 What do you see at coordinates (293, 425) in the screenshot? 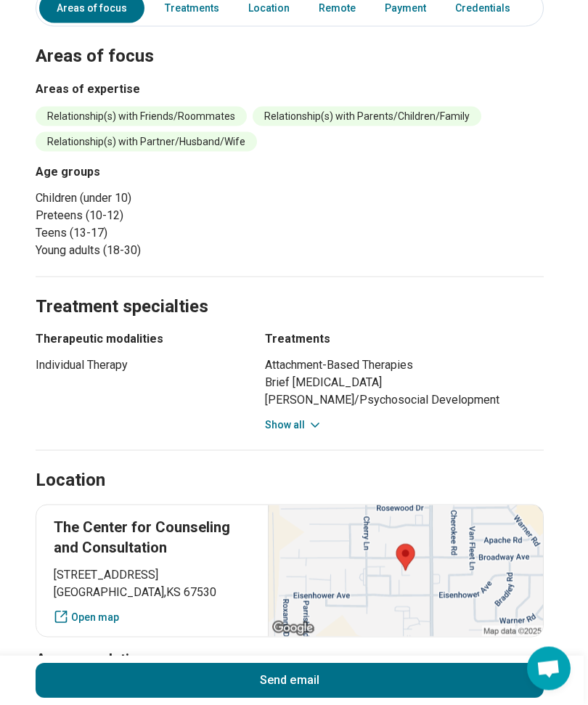
I see `button: Show all` at bounding box center [293, 425].